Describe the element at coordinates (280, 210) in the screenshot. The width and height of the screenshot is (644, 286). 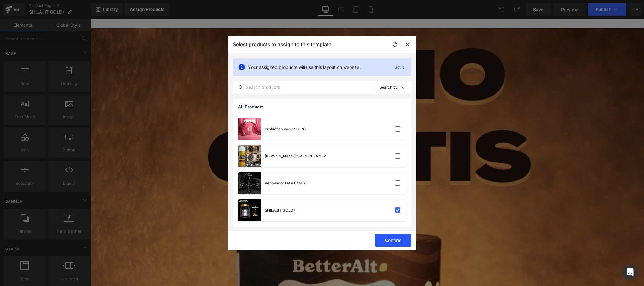
I see `div: SHILAJIT GOLD+` at that location.